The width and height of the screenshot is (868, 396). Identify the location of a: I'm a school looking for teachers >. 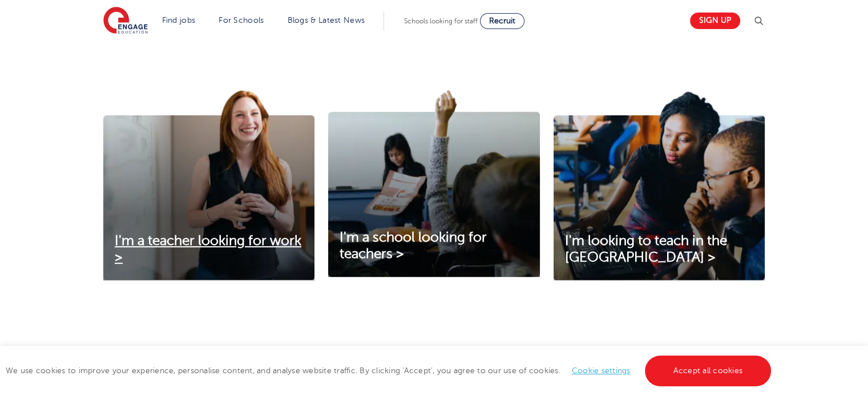
(434, 247).